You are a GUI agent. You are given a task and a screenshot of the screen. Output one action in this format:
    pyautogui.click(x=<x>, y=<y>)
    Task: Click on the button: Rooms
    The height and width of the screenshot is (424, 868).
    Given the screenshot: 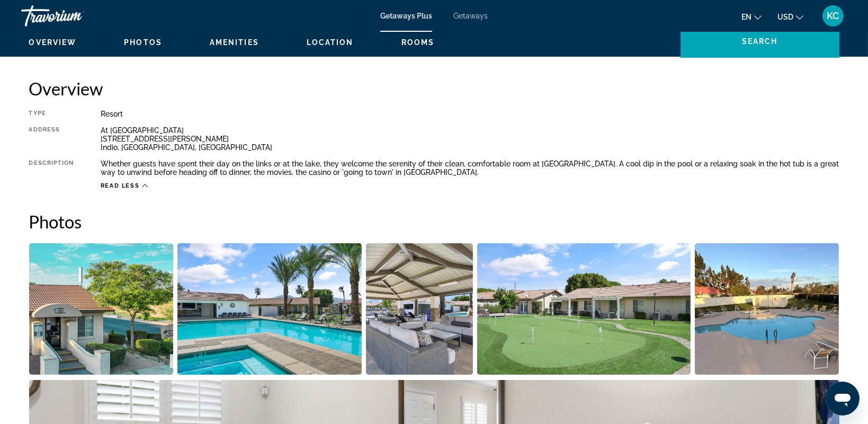 What is the action you would take?
    pyautogui.click(x=418, y=43)
    